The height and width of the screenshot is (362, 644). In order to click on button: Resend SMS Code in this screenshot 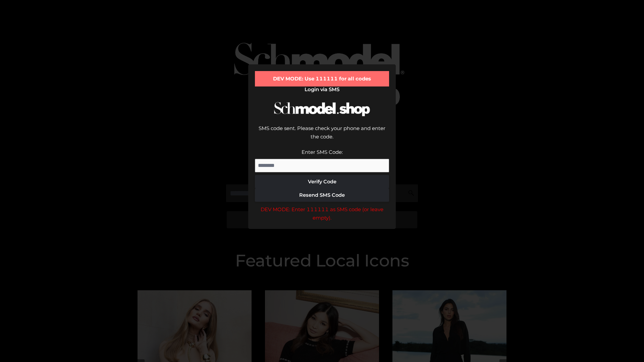, I will do `click(322, 195)`.